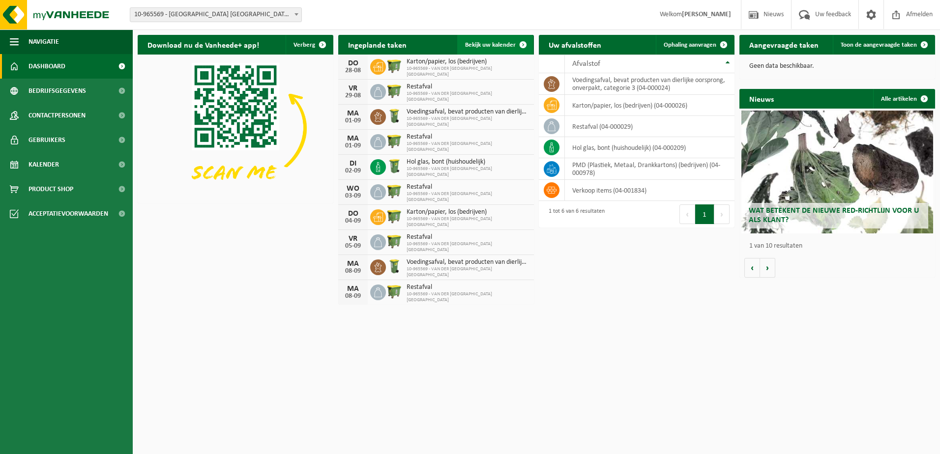 Image resolution: width=940 pixels, height=454 pixels. Describe the element at coordinates (377, 44) in the screenshot. I see `h2: Ingeplande taken` at that location.